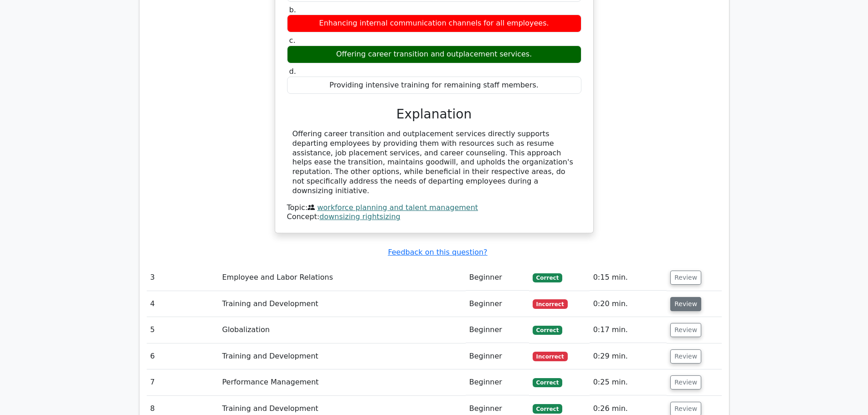 The height and width of the screenshot is (415, 868). Describe the element at coordinates (342, 329) in the screenshot. I see `td: Globalization` at that location.